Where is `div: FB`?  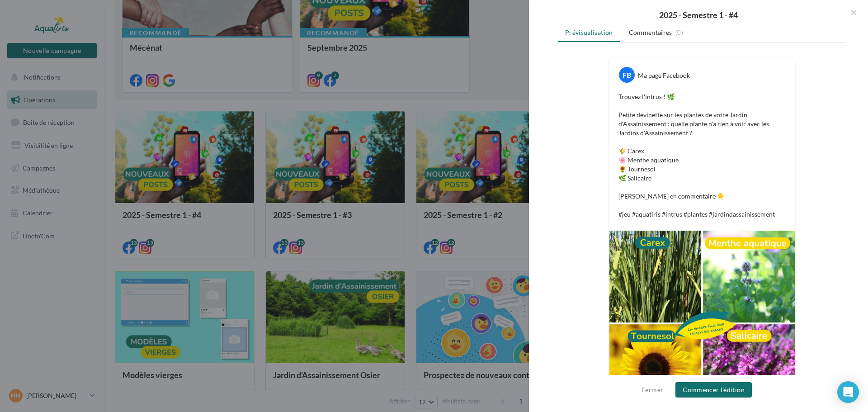
div: FB is located at coordinates (627, 74).